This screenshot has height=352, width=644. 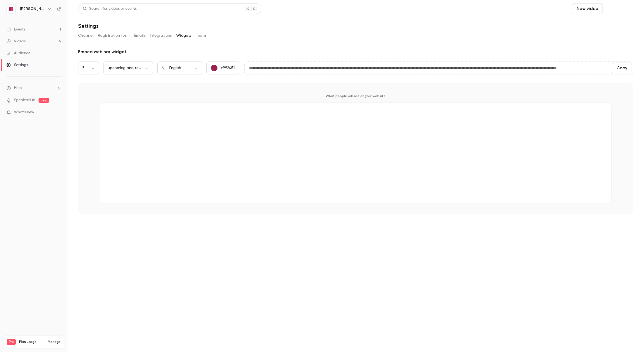 I want to click on div: Search for videos or events, so click(x=110, y=9).